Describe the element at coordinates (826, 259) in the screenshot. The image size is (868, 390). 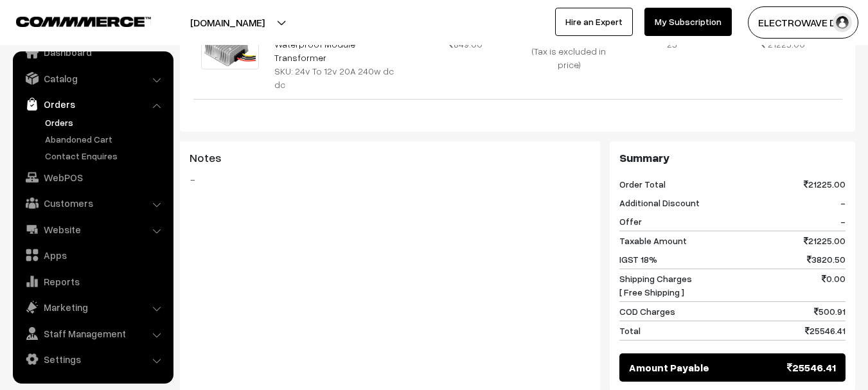
I see `span: 3820.50` at that location.